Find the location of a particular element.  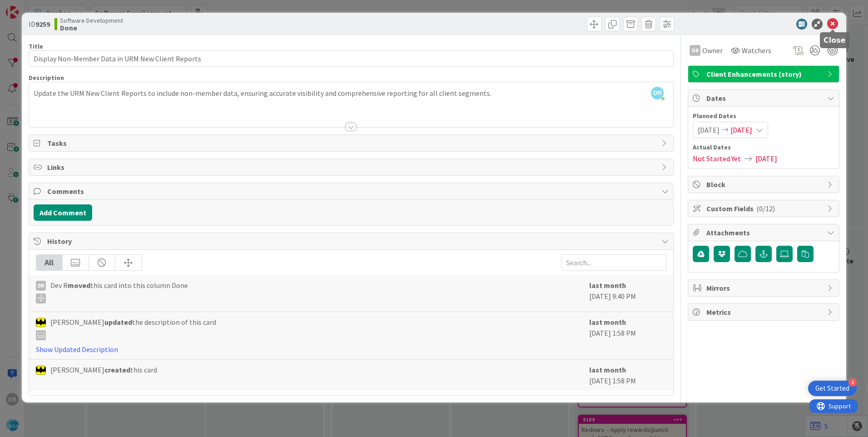

span: Custom Fields is located at coordinates (764, 209).